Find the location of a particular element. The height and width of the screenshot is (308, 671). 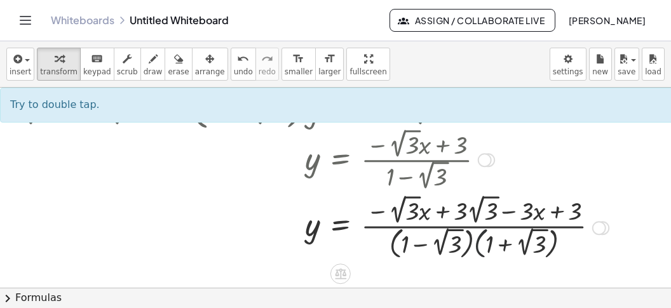

button: transform is located at coordinates (58, 64).